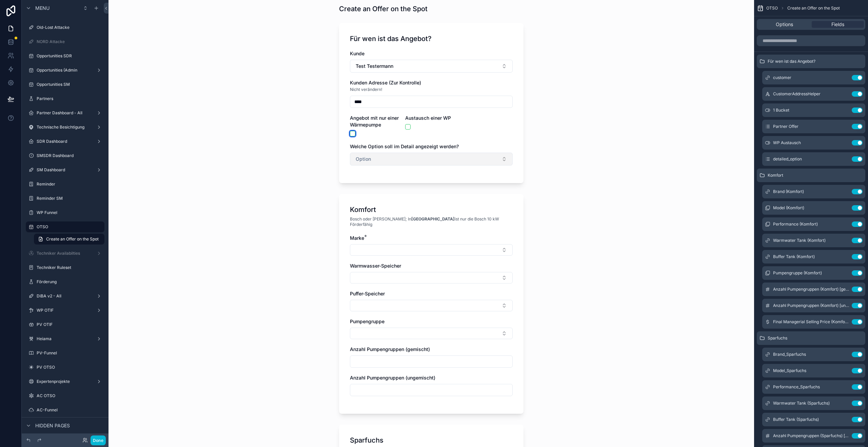 Image resolution: width=868 pixels, height=447 pixels. What do you see at coordinates (65, 353) in the screenshot?
I see `a: PV-Funnel` at bounding box center [65, 353].